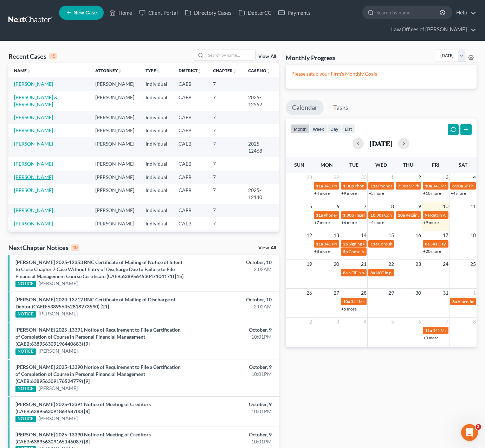 Image resolution: width=485 pixels, height=448 pixels. What do you see at coordinates (109, 70) in the screenshot?
I see `a: Attorneyunfold_more` at bounding box center [109, 70].